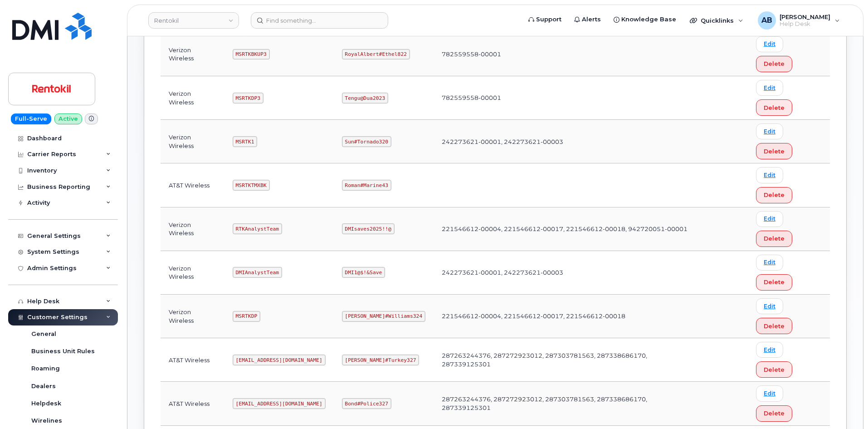 The width and height of the screenshot is (868, 429). What do you see at coordinates (376, 55) in the screenshot?
I see `code: RoyalAlbert#Ethel822` at bounding box center [376, 55].